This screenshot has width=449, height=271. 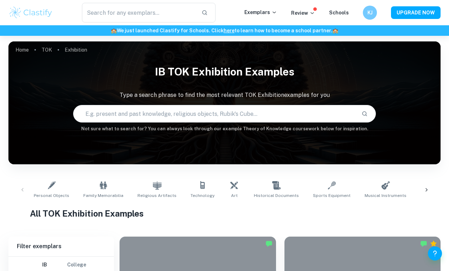 I want to click on button: Search, so click(x=364, y=114).